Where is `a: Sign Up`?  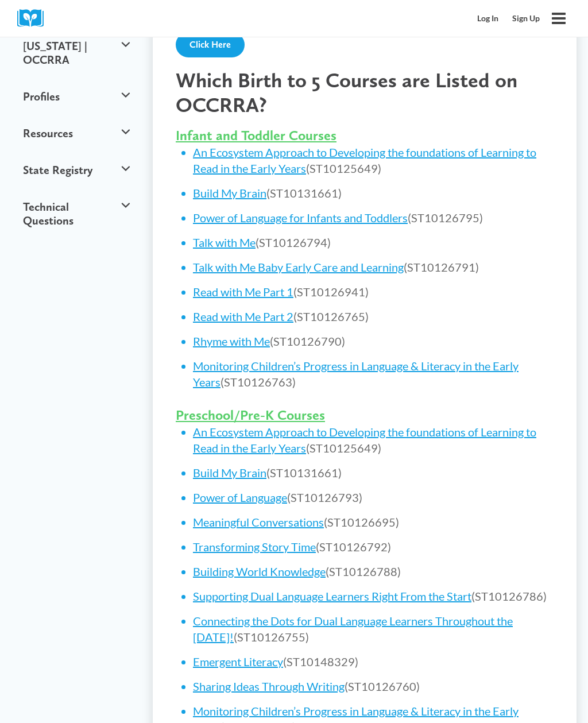
a: Sign Up is located at coordinates (526, 18).